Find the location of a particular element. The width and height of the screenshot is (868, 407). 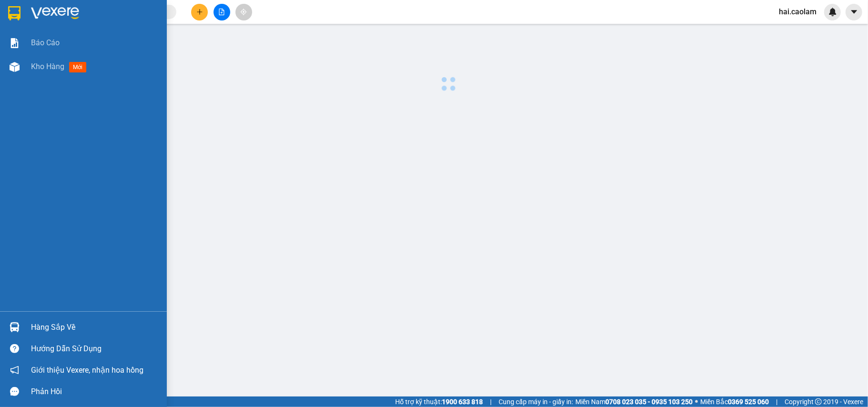

strong: 1900 633 818 is located at coordinates (463, 402).